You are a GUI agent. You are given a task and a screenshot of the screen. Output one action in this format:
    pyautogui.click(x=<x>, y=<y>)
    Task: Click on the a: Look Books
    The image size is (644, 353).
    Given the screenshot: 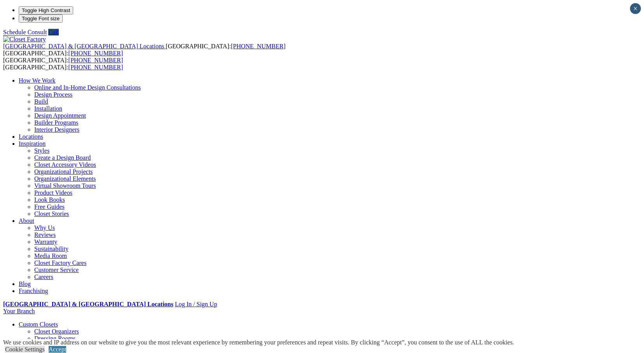 What is the action you would take?
    pyautogui.click(x=49, y=199)
    